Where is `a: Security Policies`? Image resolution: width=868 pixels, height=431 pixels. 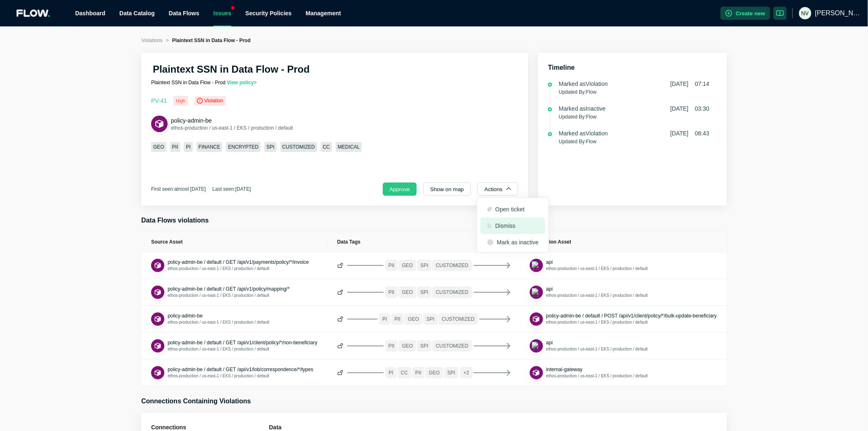
a: Security Policies is located at coordinates (268, 13).